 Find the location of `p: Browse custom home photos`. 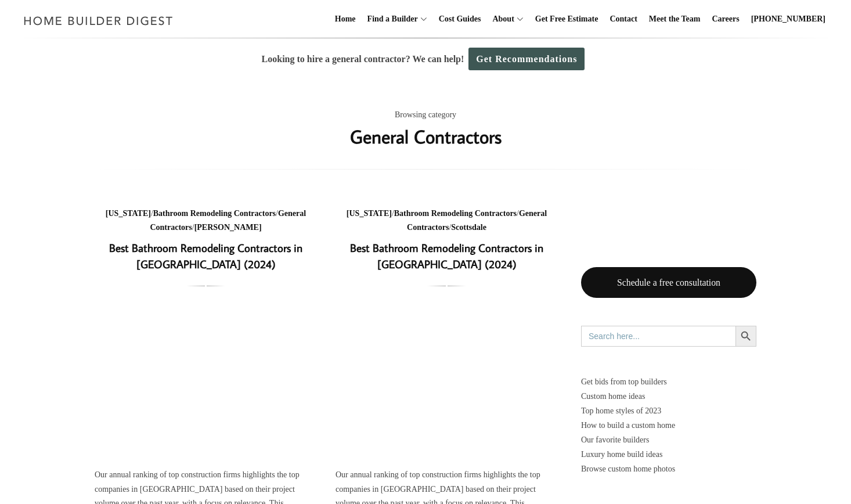

p: Browse custom home photos is located at coordinates (669, 468).